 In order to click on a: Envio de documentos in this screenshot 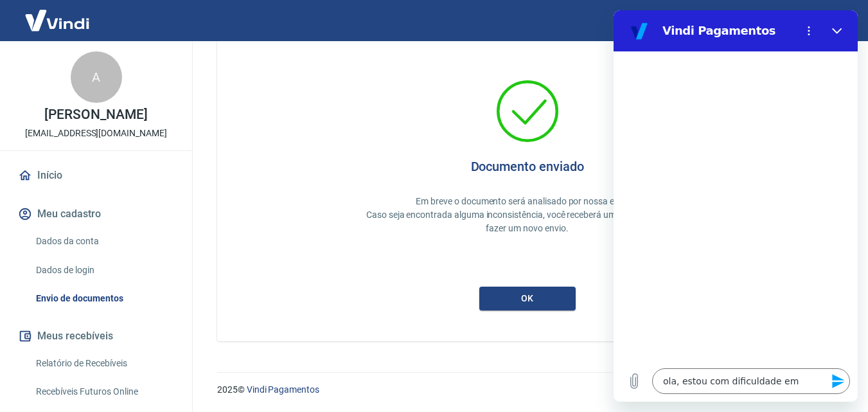, I will do `click(103, 298)`.